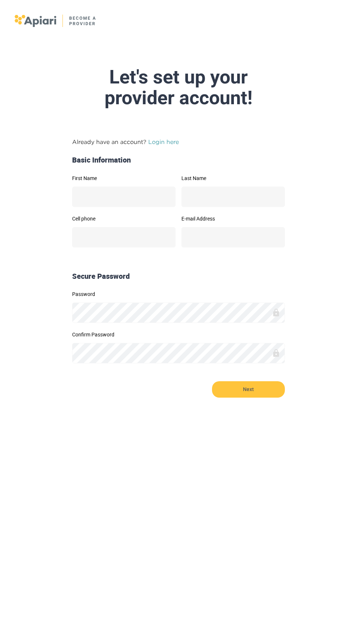 This screenshot has width=357, height=644. Describe the element at coordinates (248, 389) in the screenshot. I see `button: Next` at that location.